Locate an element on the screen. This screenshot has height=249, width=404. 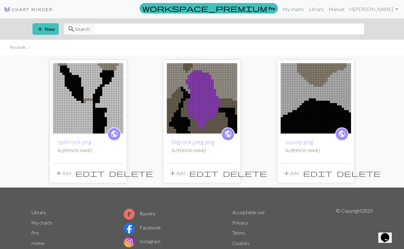
img: Ravelry logo is located at coordinates (129, 214).